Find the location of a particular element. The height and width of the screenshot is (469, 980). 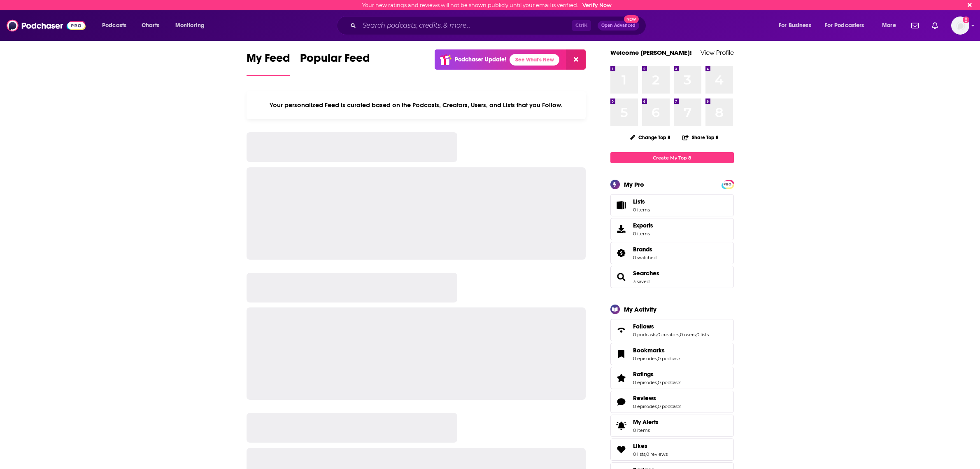

a: Verify Now is located at coordinates (597, 5).